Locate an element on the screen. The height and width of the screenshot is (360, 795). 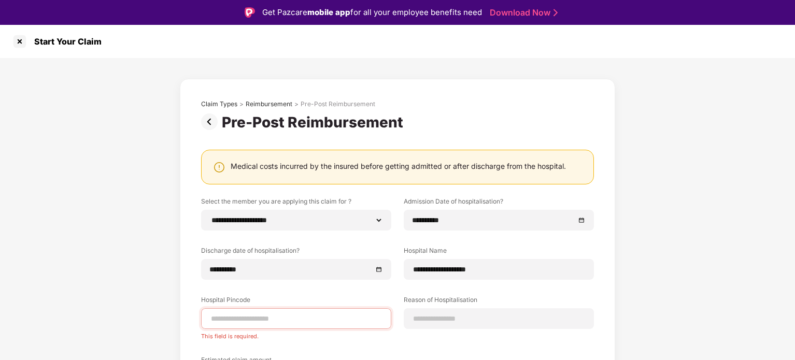
div: Start Your Claim is located at coordinates (65, 41).